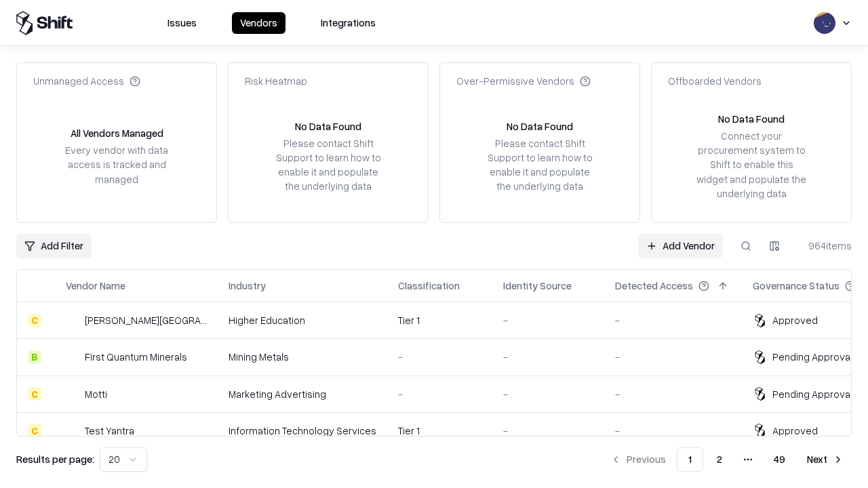 The image size is (868, 488). I want to click on div: 964 items, so click(824, 245).